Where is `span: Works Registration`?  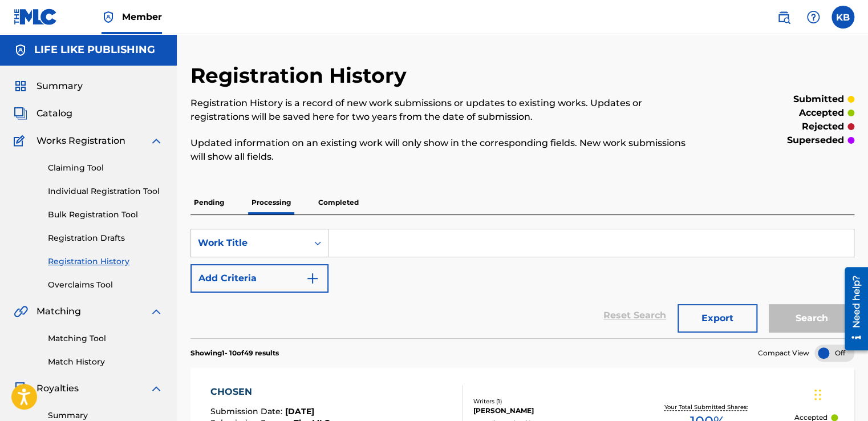 span: Works Registration is located at coordinates (81, 141).